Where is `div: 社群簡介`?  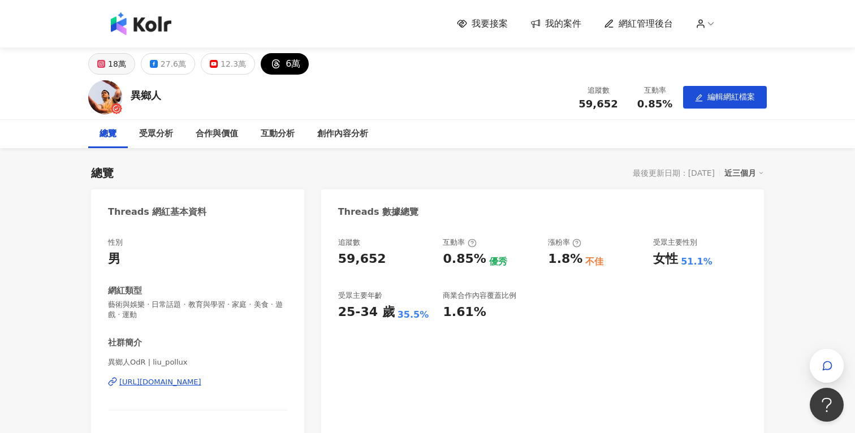 div: 社群簡介 is located at coordinates (125, 343).